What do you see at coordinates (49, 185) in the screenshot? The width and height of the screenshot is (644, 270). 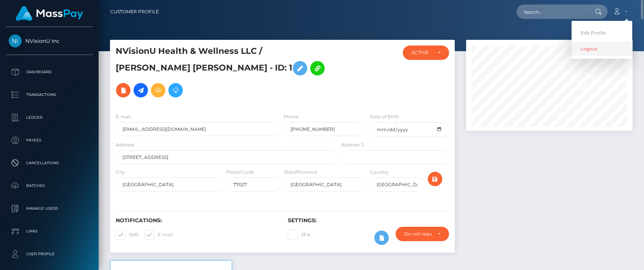 I see `p: Batches` at bounding box center [49, 185].